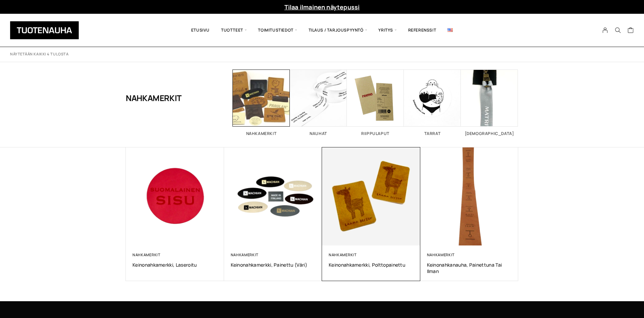 The width and height of the screenshot is (644, 318). I want to click on h2: Nahkamerkit, so click(261, 134).